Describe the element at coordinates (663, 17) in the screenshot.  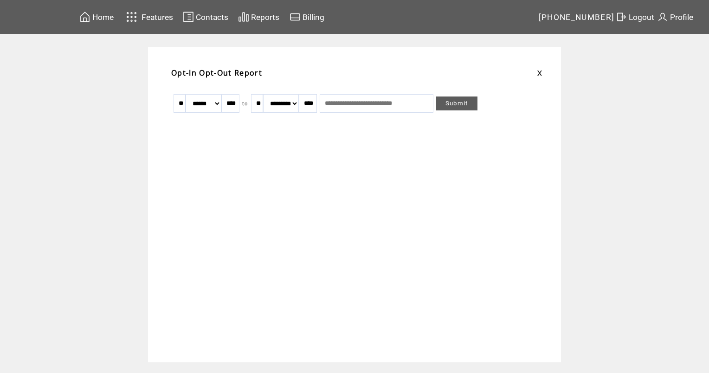
I see `img: profile.svg` at that location.